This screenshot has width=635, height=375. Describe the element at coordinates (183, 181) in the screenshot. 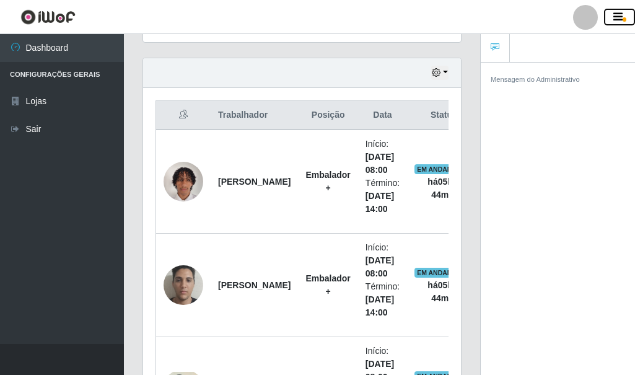

I see `img: 1756130312348.jpeg` at that location.